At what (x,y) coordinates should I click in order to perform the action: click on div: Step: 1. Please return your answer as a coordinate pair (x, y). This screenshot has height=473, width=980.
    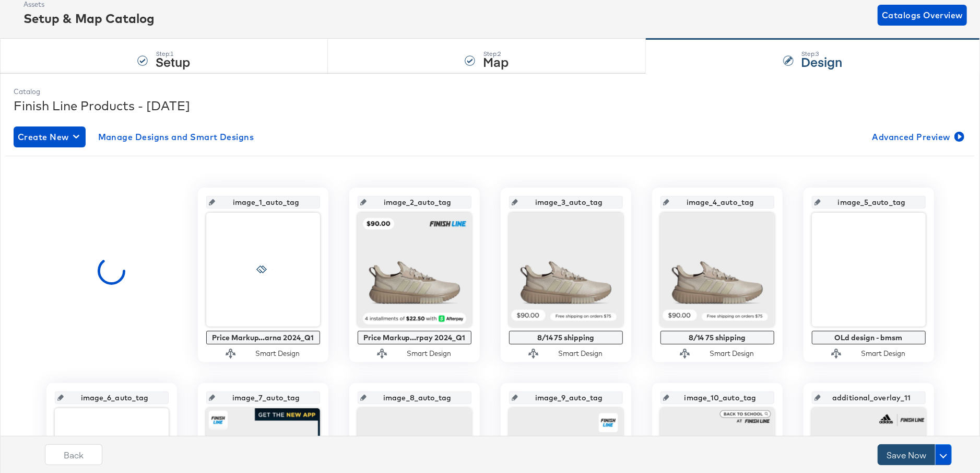
    Looking at the image, I should click on (173, 54).